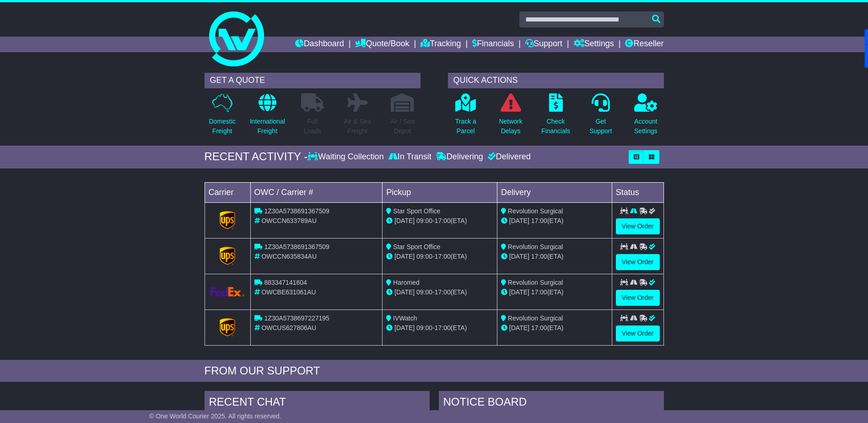  Describe the element at coordinates (268, 126) in the screenshot. I see `p: International Freight` at that location.